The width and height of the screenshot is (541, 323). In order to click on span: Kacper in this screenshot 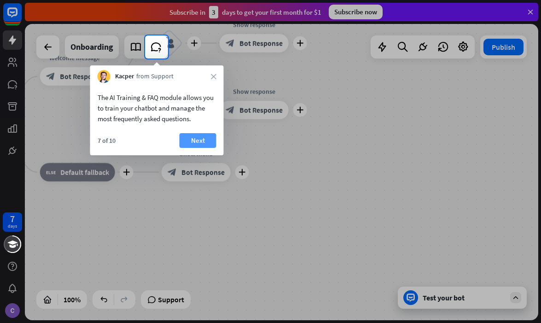, I will do `click(124, 76)`.